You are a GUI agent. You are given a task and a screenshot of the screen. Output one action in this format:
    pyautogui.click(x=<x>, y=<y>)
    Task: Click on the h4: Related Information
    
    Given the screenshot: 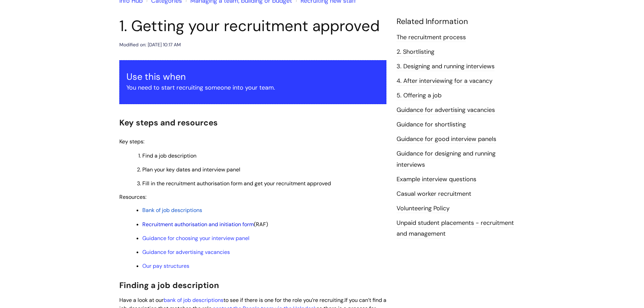 What is the action you would take?
    pyautogui.click(x=461, y=22)
    